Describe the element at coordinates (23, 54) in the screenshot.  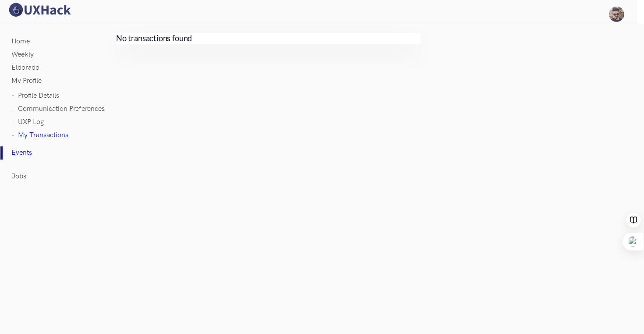
I see `a: Weekly` at that location.